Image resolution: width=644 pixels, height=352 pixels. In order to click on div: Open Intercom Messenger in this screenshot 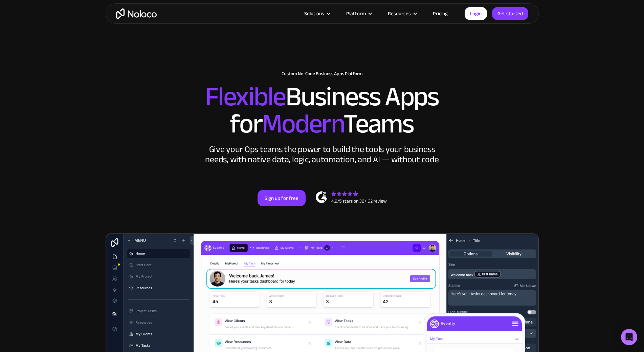, I will do `click(629, 337)`.